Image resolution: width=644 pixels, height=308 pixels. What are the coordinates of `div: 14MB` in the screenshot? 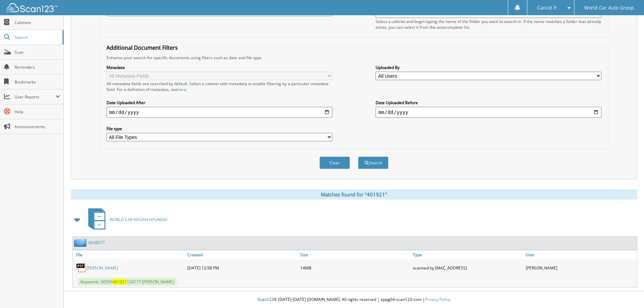 It's located at (355, 267).